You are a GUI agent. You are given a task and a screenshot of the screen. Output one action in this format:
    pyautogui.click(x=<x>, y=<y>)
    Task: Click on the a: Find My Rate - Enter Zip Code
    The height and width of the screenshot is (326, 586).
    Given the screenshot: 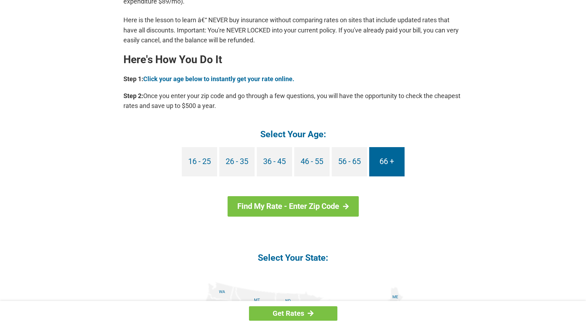 What is the action you would take?
    pyautogui.click(x=293, y=207)
    